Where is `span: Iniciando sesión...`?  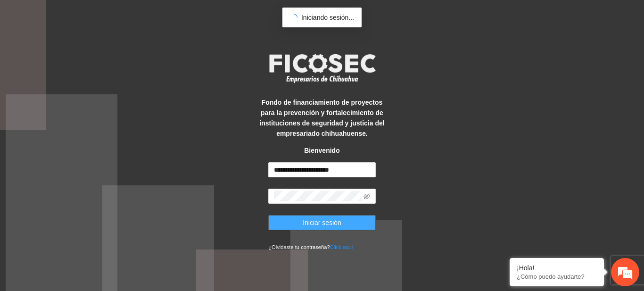
span: Iniciando sesión... is located at coordinates (328, 17).